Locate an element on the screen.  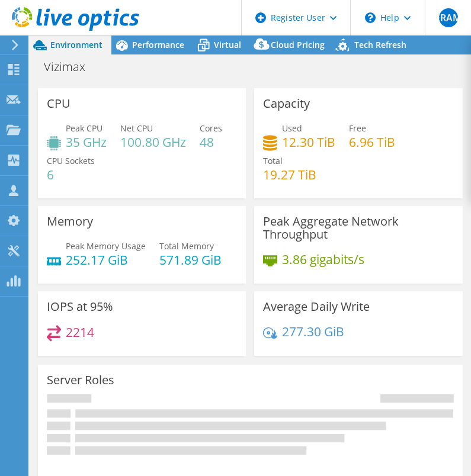
span: Performance is located at coordinates (158, 44).